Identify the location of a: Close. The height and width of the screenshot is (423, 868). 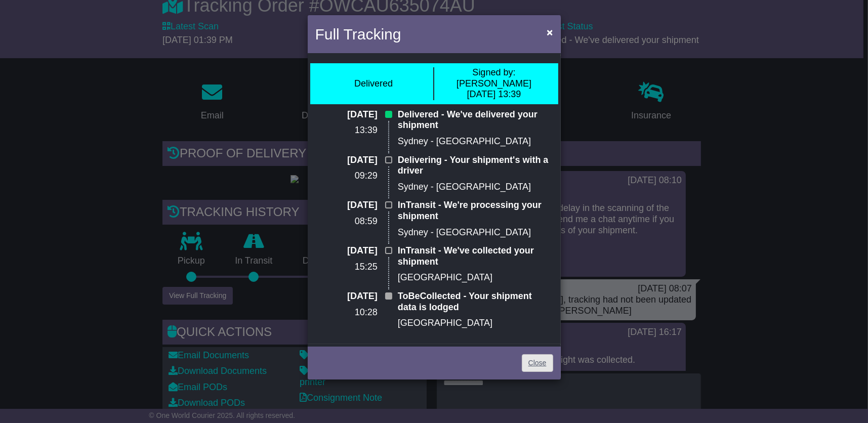
(538, 362).